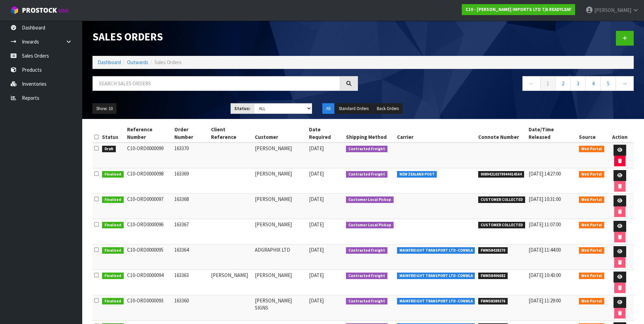 The image size is (644, 324). What do you see at coordinates (242, 108) in the screenshot?
I see `strong: Status:` at bounding box center [242, 108].